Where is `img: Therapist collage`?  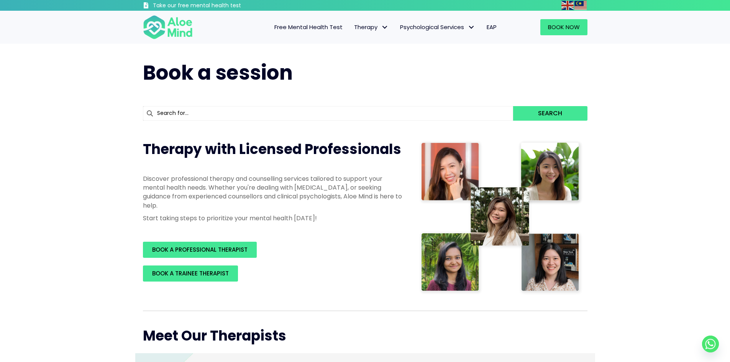
img: Therapist collage is located at coordinates (501, 218).